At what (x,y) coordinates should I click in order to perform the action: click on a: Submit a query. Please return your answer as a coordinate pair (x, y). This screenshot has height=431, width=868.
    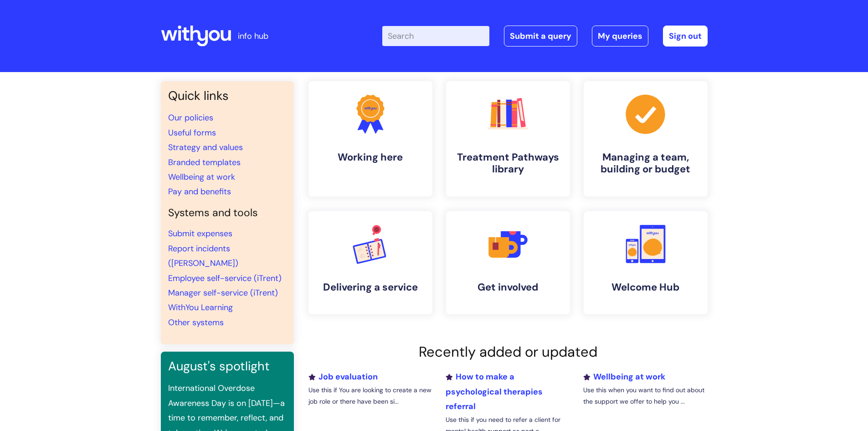
    Looking at the image, I should click on (540, 36).